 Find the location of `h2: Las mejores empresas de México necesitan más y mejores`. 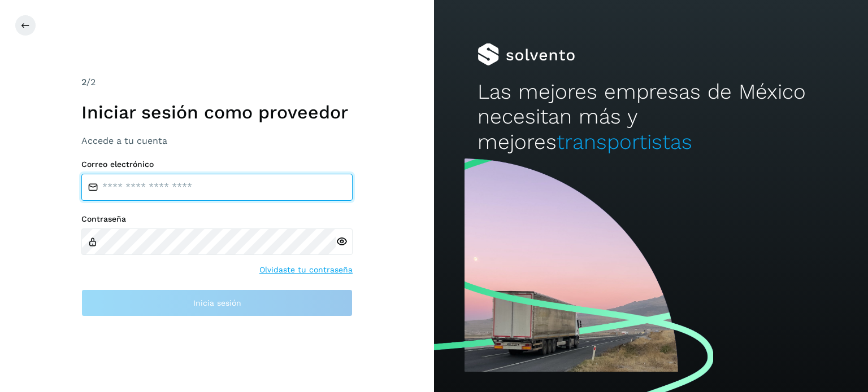

h2: Las mejores empresas de México necesitan más y mejores is located at coordinates (651, 117).